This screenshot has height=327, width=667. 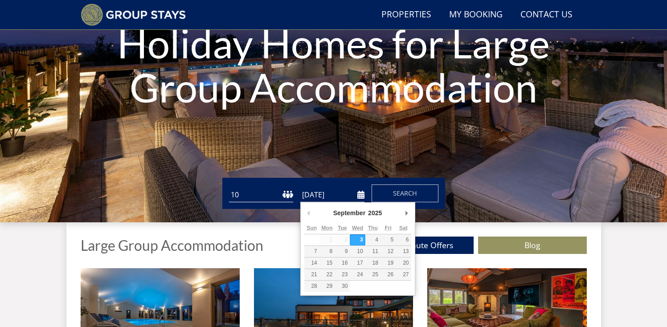 What do you see at coordinates (312, 286) in the screenshot?
I see `button: 28` at bounding box center [312, 286].